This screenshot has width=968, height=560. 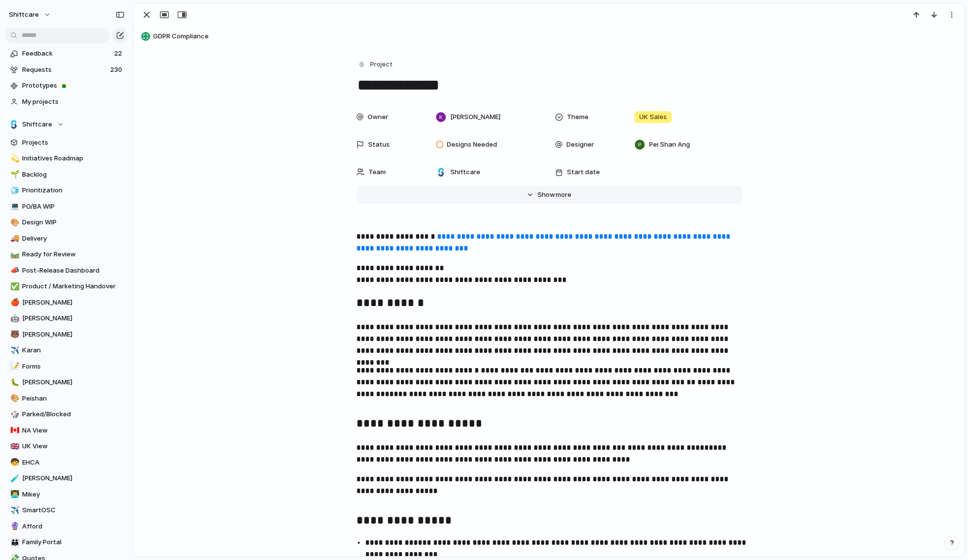 I want to click on a: 🧒EHCA, so click(x=66, y=462).